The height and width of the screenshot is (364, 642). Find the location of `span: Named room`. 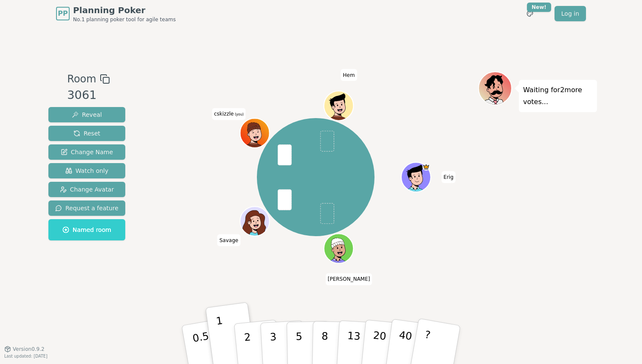

span: Named room is located at coordinates (87, 230).